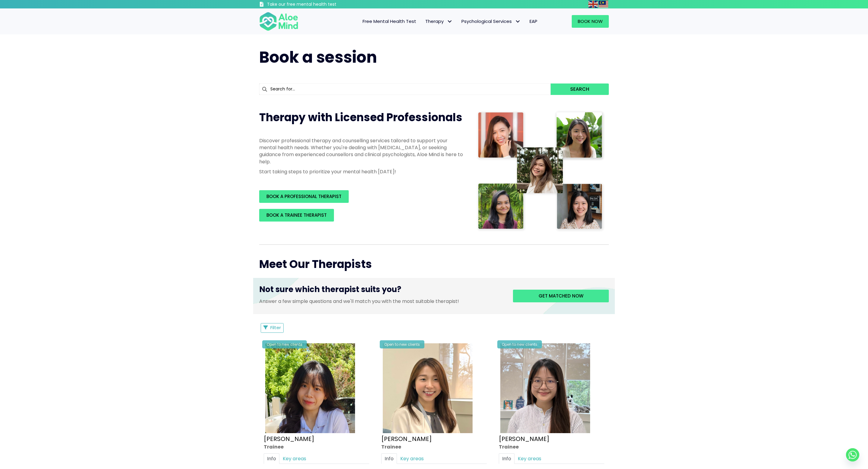 Image resolution: width=868 pixels, height=469 pixels. What do you see at coordinates (279, 21) in the screenshot?
I see `img: Aloe mind Logo` at bounding box center [279, 21].